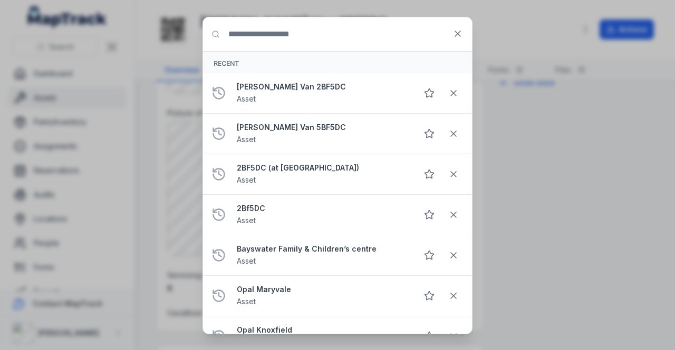 The image size is (675, 350). Describe the element at coordinates (226, 63) in the screenshot. I see `span: Recent` at that location.